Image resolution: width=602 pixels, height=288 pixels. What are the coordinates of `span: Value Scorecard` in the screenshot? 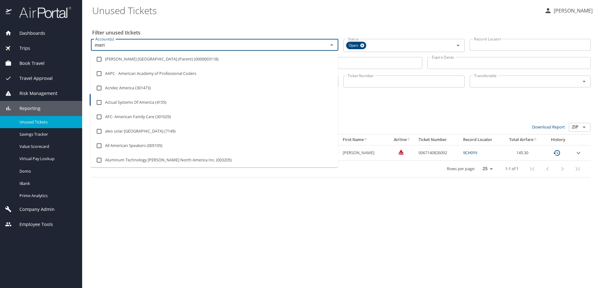 It's located at (47, 146).